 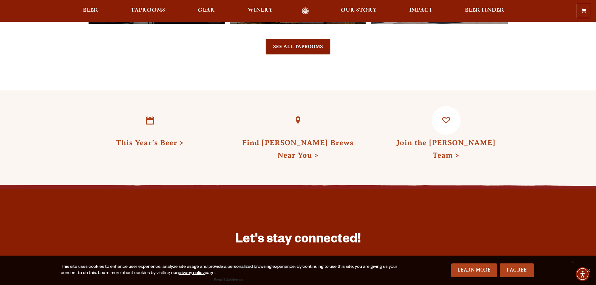 I want to click on a: Beer, so click(x=90, y=11).